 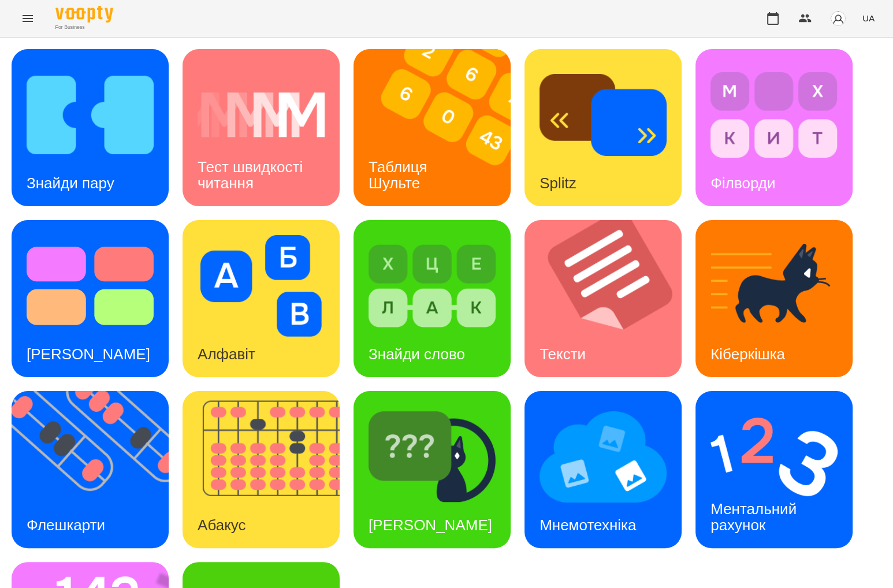 I want to click on a: SplitzSplitz, so click(x=603, y=128).